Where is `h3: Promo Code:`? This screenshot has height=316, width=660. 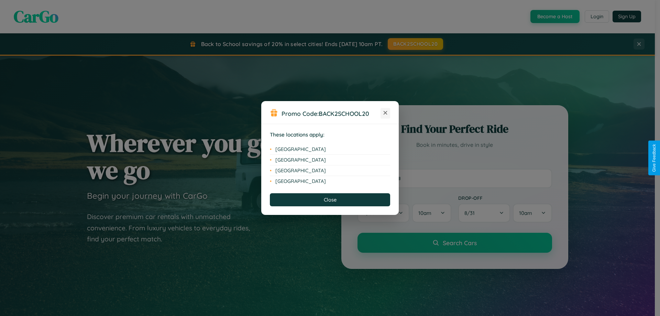
h3: Promo Code: is located at coordinates (331, 113).